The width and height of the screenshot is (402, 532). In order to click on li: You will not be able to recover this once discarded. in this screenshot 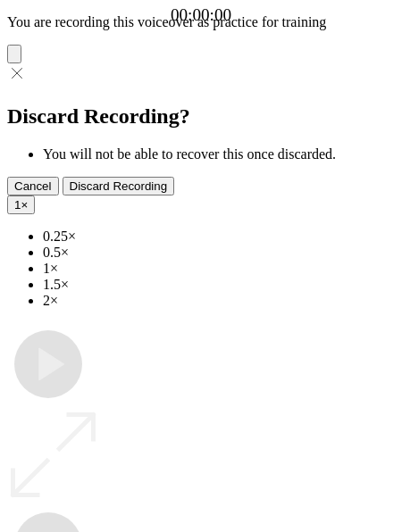, I will do `click(219, 155)`.